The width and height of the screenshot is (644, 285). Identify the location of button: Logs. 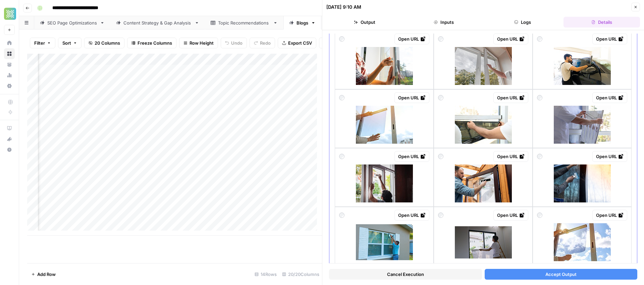
(523, 22).